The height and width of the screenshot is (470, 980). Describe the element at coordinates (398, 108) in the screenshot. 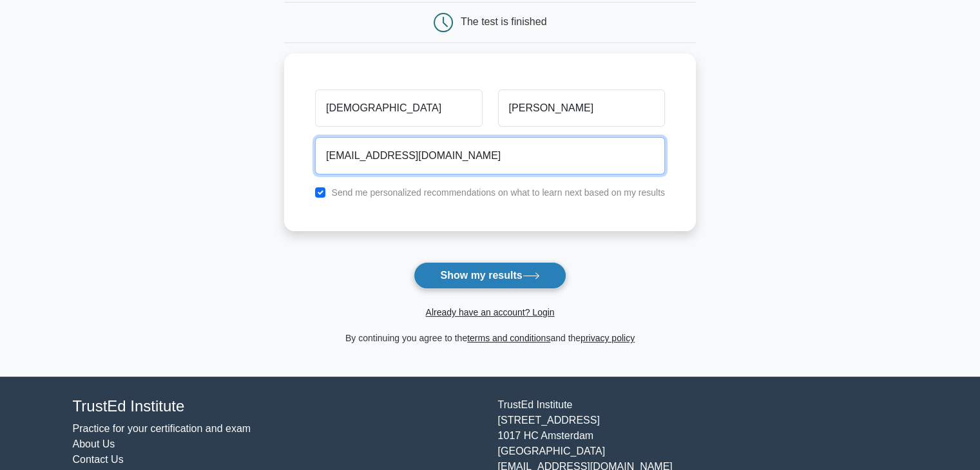

I see `input: First name` at that location.